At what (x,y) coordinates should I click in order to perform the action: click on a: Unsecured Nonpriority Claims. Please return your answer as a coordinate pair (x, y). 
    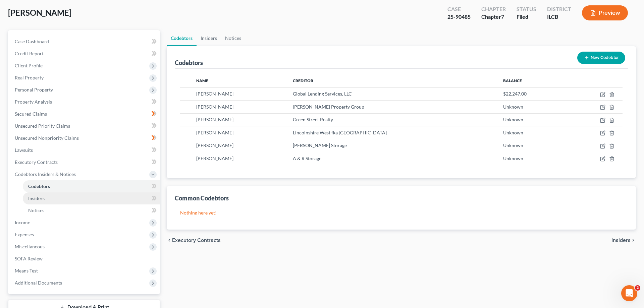
    Looking at the image, I should click on (85, 138).